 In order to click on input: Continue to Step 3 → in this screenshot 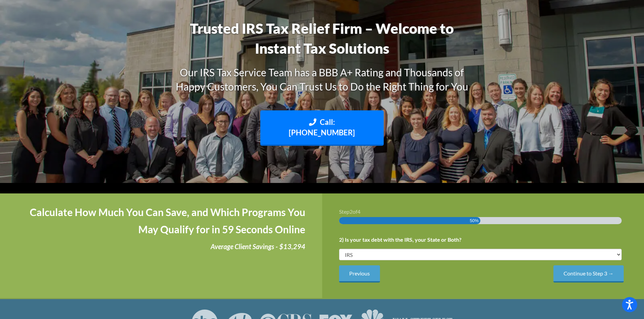, I will do `click(589, 274)`.